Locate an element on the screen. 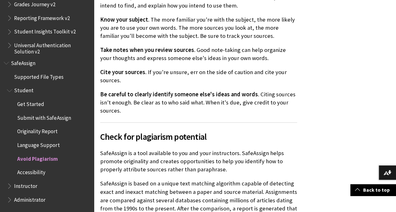  a: Back to top is located at coordinates (373, 190).